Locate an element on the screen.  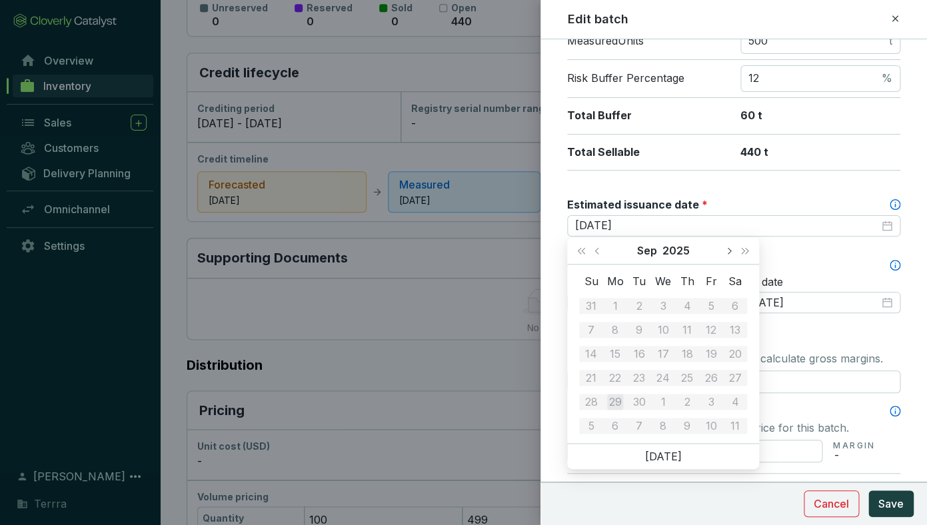
h2: Edit batch is located at coordinates (598, 19).